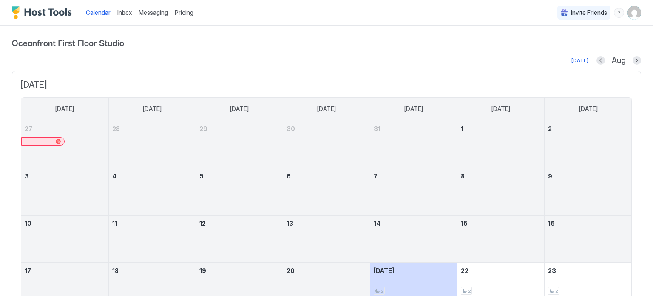 Image resolution: width=653 pixels, height=296 pixels. I want to click on a: July 27, 2025, so click(65, 128).